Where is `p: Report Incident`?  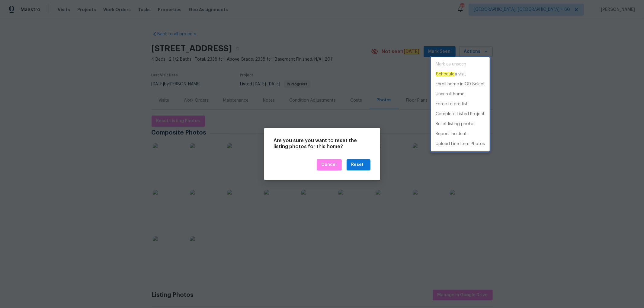 p: Report Incident is located at coordinates (451, 134).